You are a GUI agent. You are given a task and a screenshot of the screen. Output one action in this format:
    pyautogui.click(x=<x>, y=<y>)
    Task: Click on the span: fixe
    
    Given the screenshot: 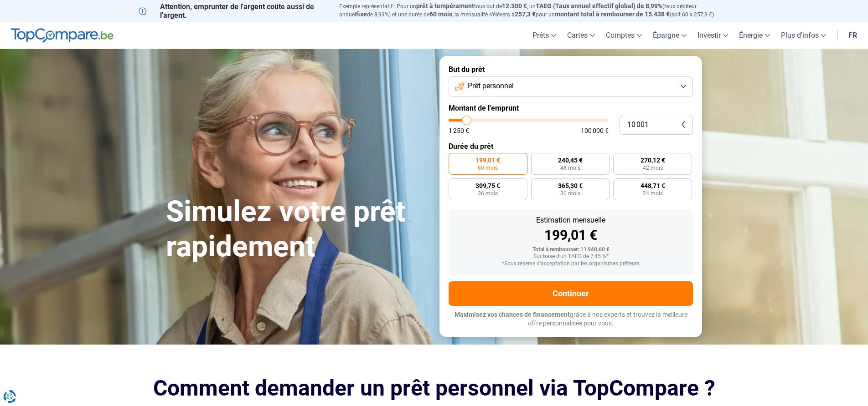 What is the action you would take?
    pyautogui.click(x=361, y=14)
    